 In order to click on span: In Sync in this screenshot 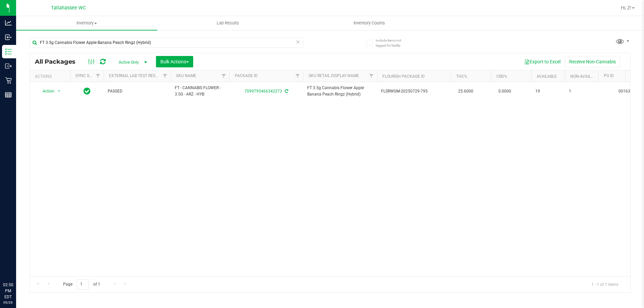, I will do `click(87, 91)`.